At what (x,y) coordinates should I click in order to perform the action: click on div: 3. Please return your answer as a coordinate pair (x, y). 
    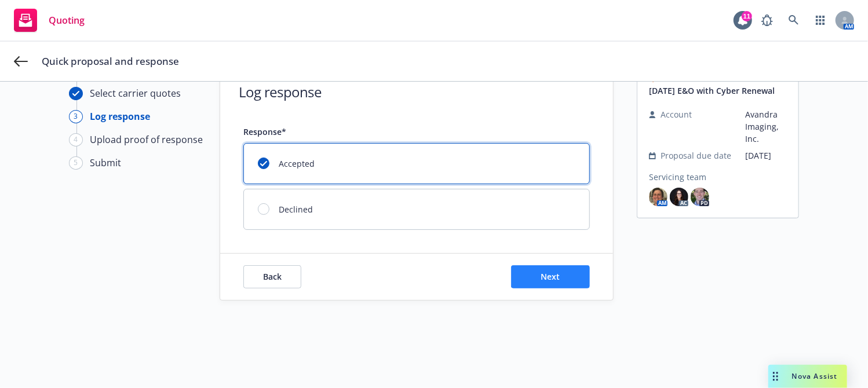
    Looking at the image, I should click on (76, 116).